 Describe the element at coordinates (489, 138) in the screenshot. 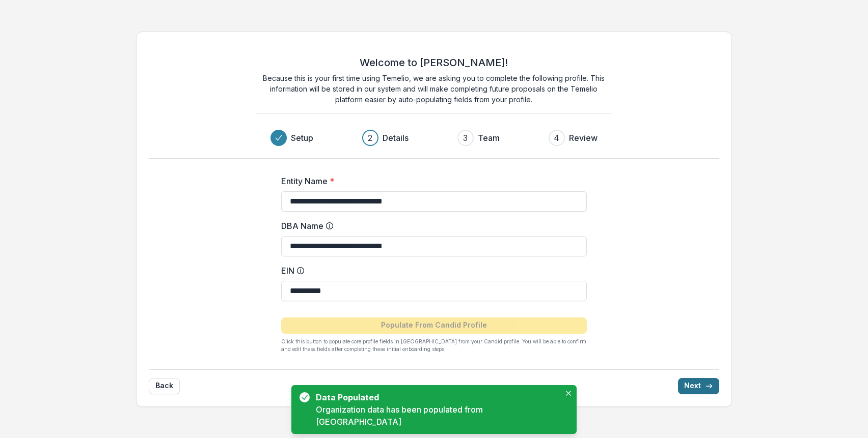

I see `h3: Team` at that location.